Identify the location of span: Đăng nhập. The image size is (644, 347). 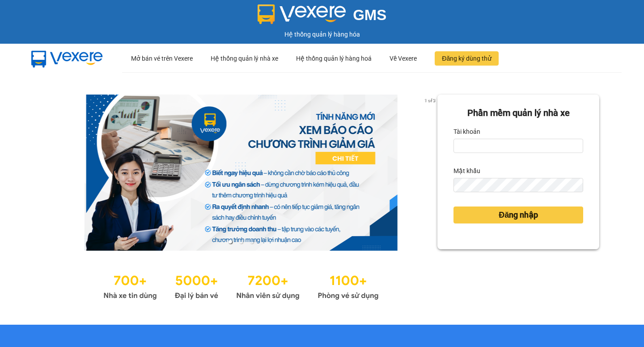
(518, 216).